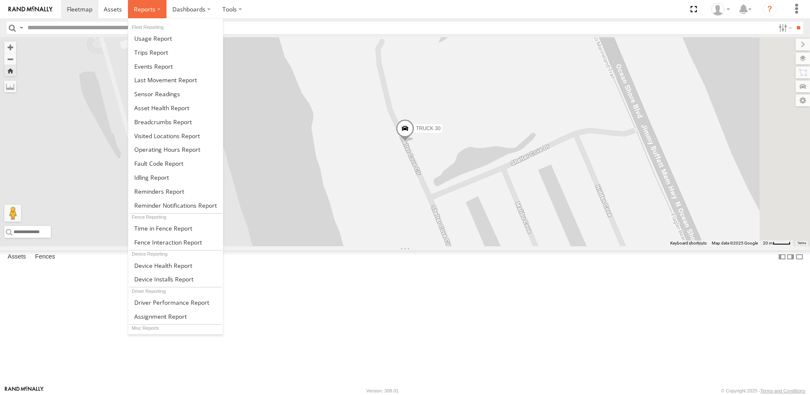 This screenshot has width=810, height=395. What do you see at coordinates (175, 108) in the screenshot?
I see `a: Asset Health Report` at bounding box center [175, 108].